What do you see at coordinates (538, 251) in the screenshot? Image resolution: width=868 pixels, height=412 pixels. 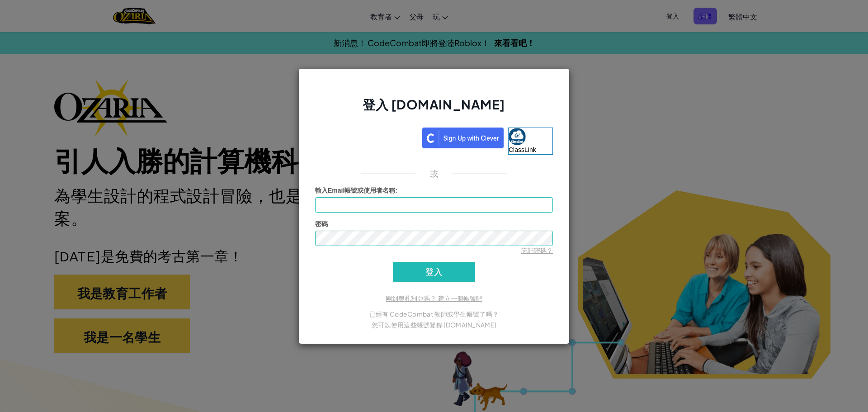 I see `font: 忘記密碼？` at bounding box center [538, 251].